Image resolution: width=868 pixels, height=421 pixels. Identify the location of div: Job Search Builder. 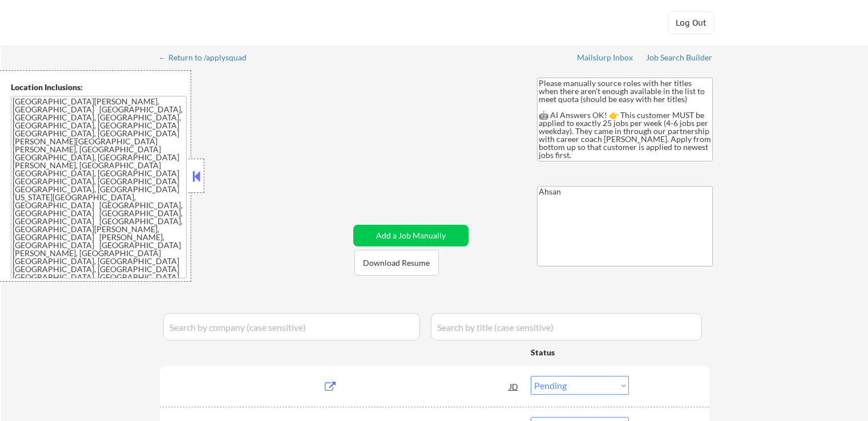
(679, 57).